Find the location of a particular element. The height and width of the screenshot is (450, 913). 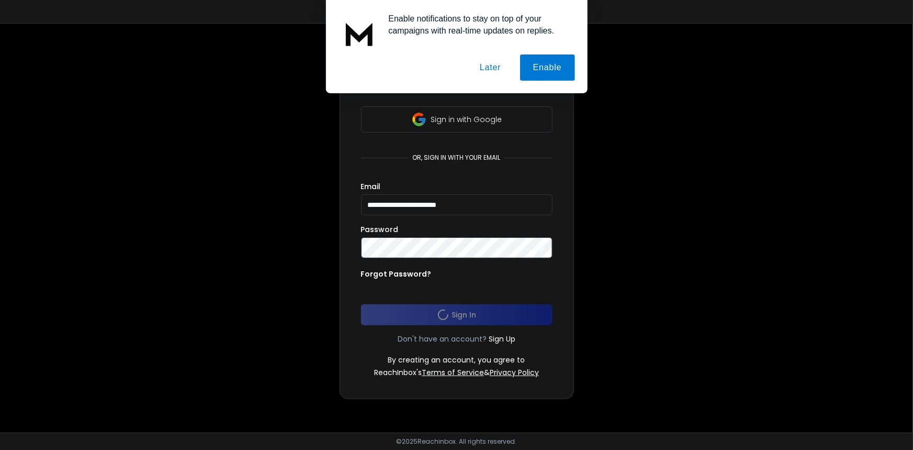

p: Don't have an account? is located at coordinates (442, 339).